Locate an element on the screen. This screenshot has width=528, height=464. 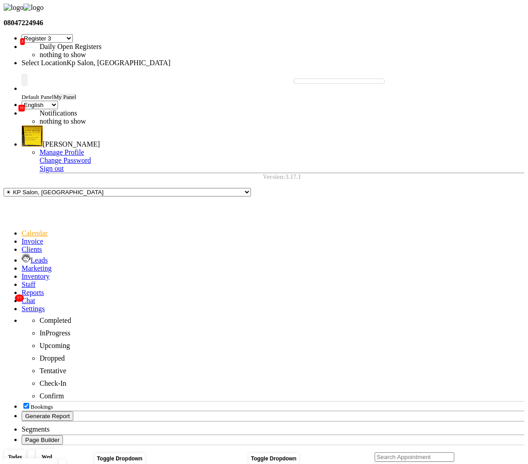
div: Daily Open Registers is located at coordinates (152, 47).